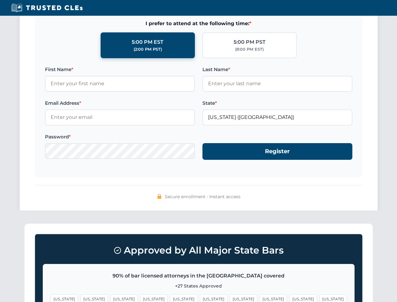  What do you see at coordinates (203, 197) in the screenshot?
I see `span: Secure enrollment • Instant access` at bounding box center [203, 197].